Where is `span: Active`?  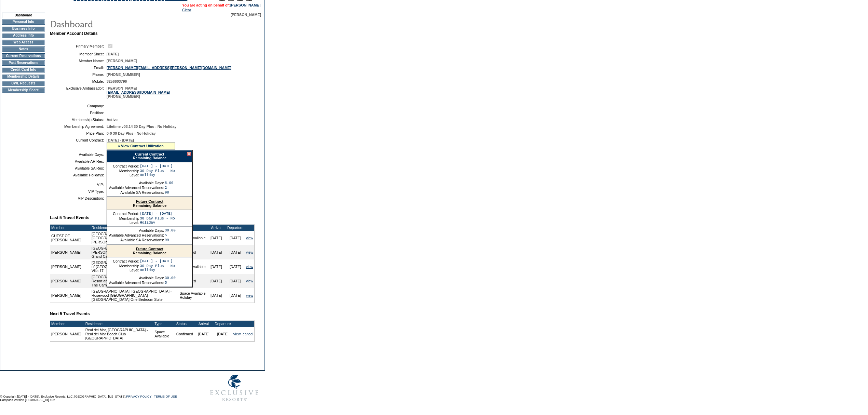
span: Active is located at coordinates (112, 120).